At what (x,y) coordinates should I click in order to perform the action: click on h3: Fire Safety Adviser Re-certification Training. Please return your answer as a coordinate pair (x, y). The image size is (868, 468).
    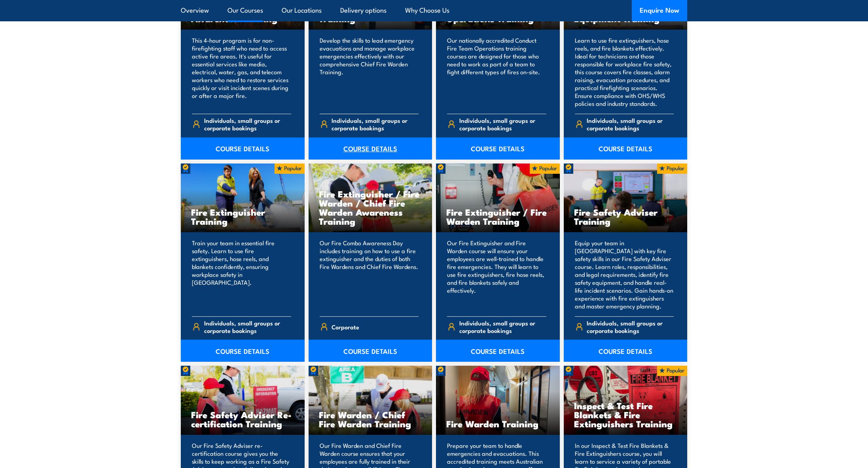
    Looking at the image, I should click on (242, 419).